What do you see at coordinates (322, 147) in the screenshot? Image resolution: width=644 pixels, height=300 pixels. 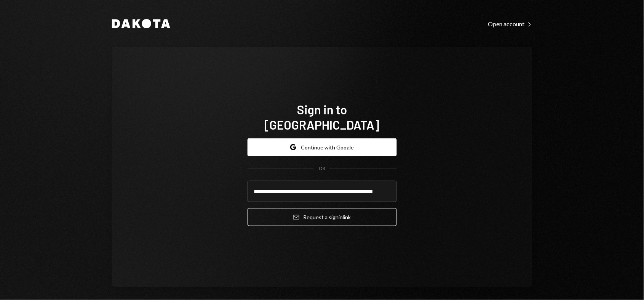 I see `button: Continue with Google` at bounding box center [322, 147].